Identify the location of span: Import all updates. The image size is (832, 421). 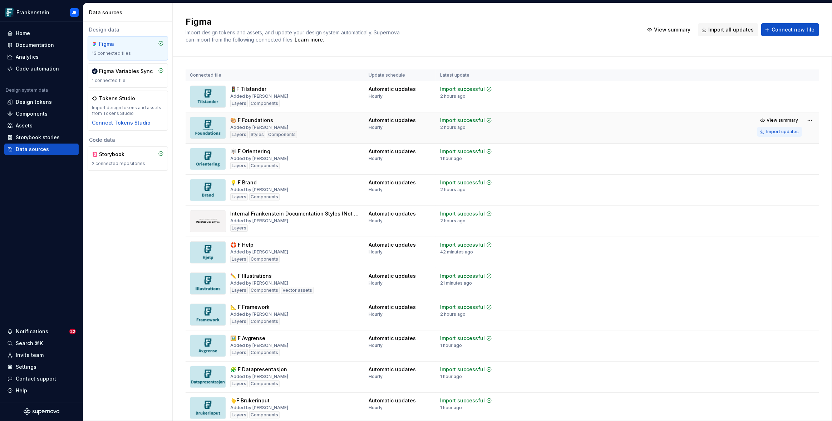
(731, 30).